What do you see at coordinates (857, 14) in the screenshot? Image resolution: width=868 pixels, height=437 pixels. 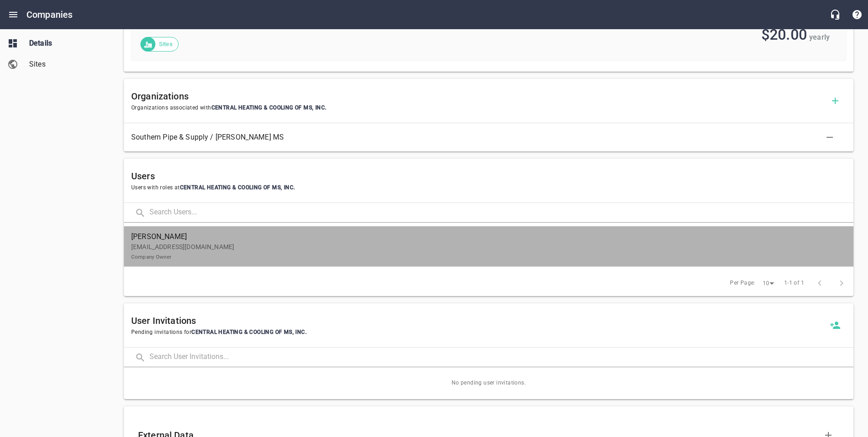 I see `button: Support Portal` at bounding box center [857, 14].